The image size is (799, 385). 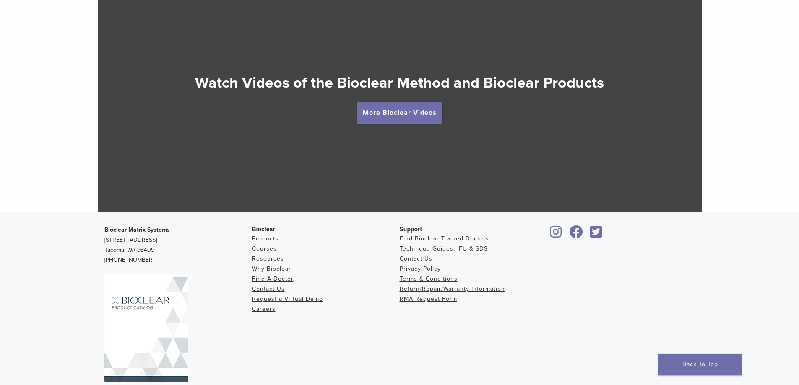 I want to click on a: Back To Top, so click(x=700, y=365).